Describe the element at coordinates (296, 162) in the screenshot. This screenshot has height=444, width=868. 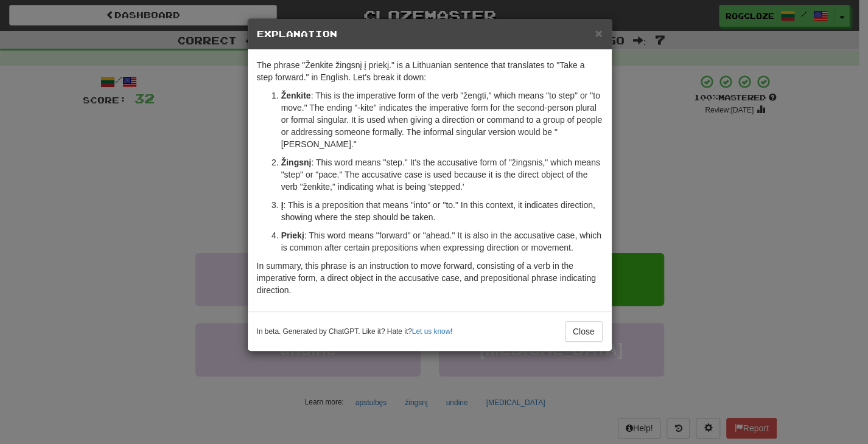
I see `strong: Žingsnį` at that location.